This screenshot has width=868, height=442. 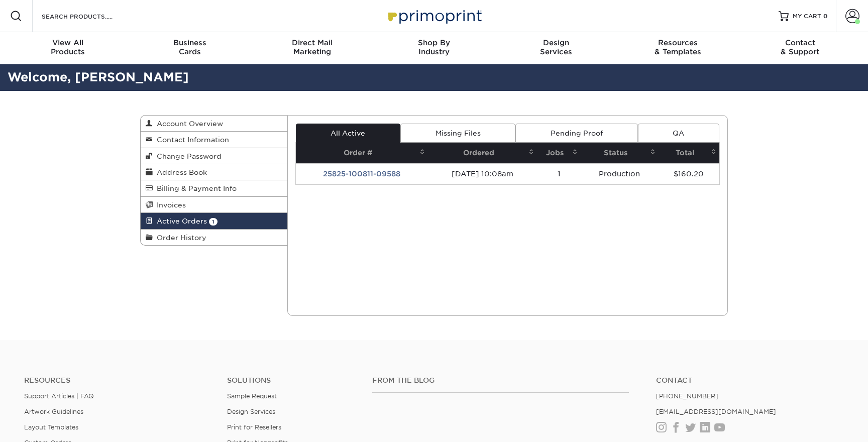 I want to click on span: Shop By, so click(x=434, y=42).